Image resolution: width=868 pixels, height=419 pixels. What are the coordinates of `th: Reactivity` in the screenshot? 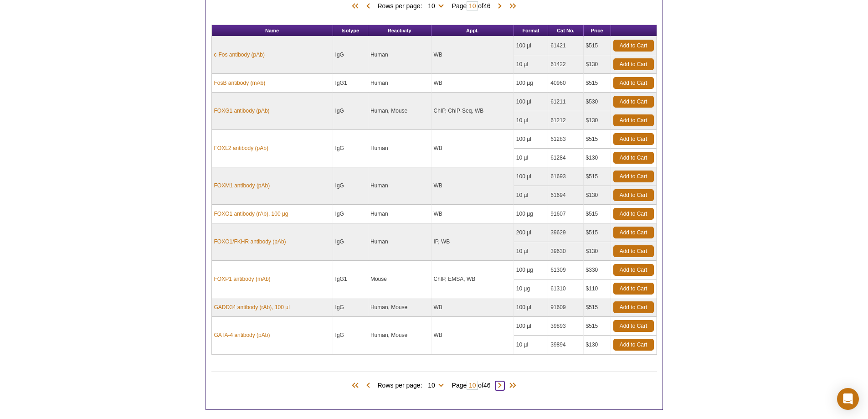 It's located at (399, 31).